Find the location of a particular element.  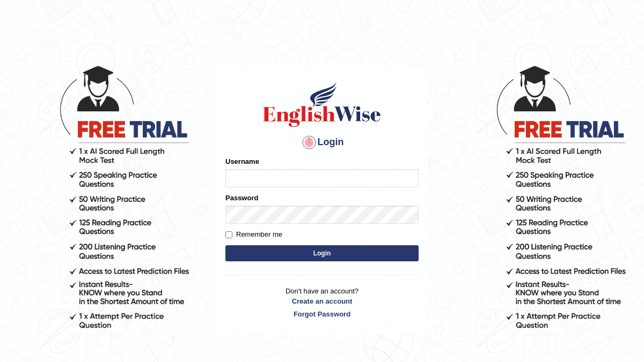

a: Create an account is located at coordinates (322, 301).